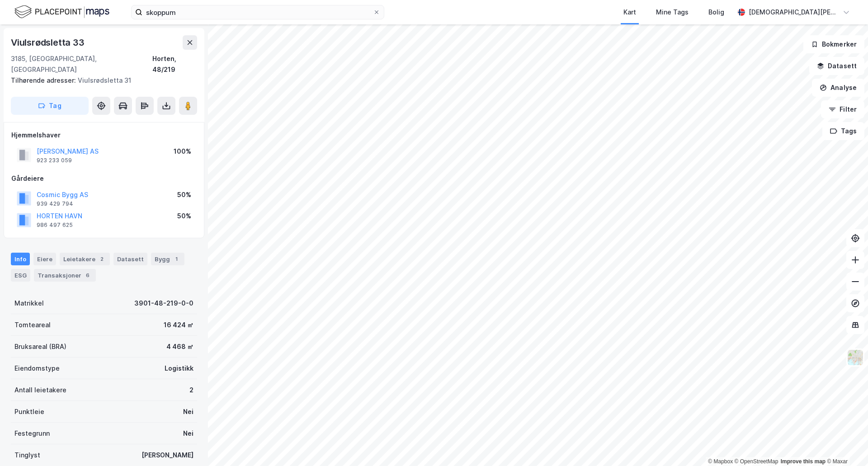 This screenshot has width=868, height=466. Describe the element at coordinates (180, 368) in the screenshot. I see `div: Logistikk` at that location.